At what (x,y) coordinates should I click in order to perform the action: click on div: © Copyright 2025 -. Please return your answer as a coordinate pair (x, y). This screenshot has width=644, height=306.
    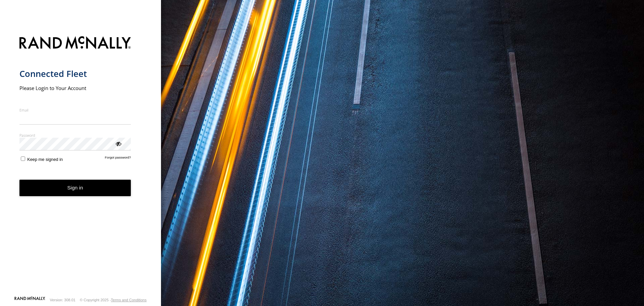
    Looking at the image, I should click on (113, 300).